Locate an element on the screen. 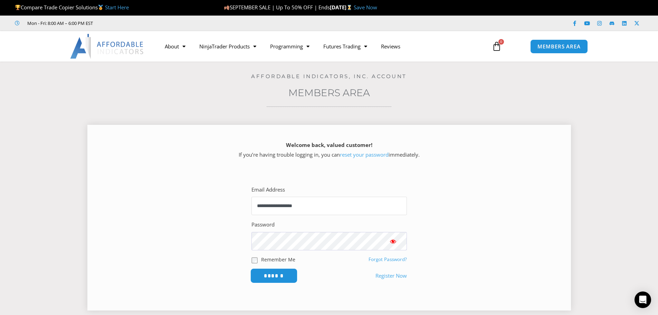 The image size is (658, 315). label: Remember Me is located at coordinates (278, 259).